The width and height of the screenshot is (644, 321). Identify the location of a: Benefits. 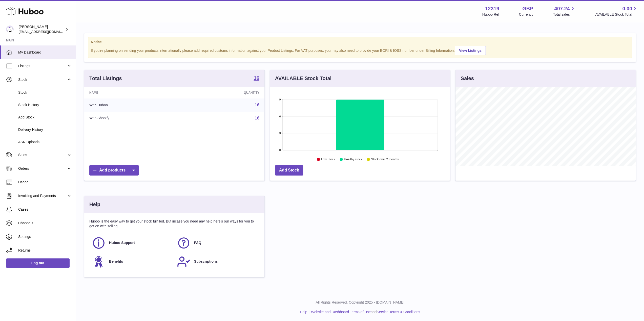
(132, 262).